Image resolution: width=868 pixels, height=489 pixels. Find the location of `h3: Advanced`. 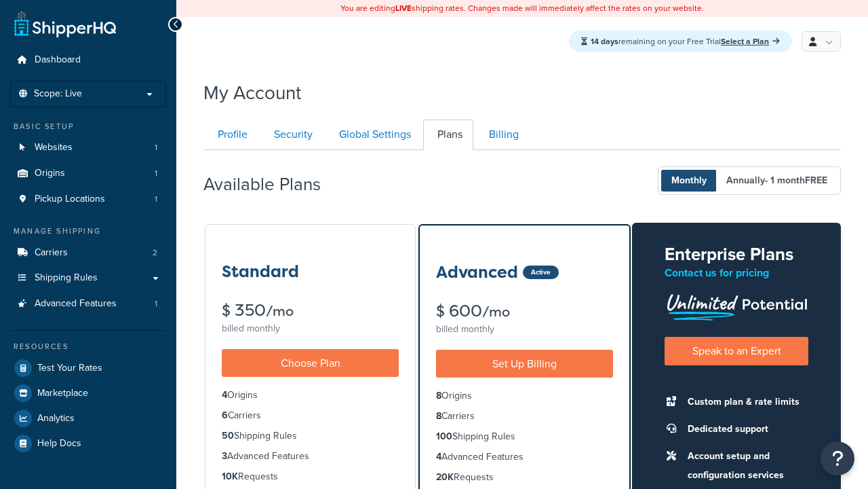

h3: Advanced is located at coordinates (477, 272).